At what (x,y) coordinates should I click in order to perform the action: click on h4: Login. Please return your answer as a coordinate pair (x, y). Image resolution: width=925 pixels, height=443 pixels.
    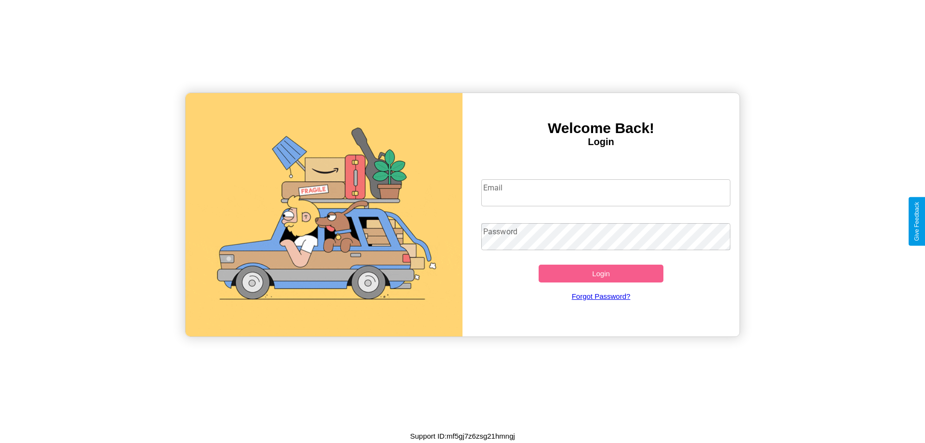
    Looking at the image, I should click on (601, 142).